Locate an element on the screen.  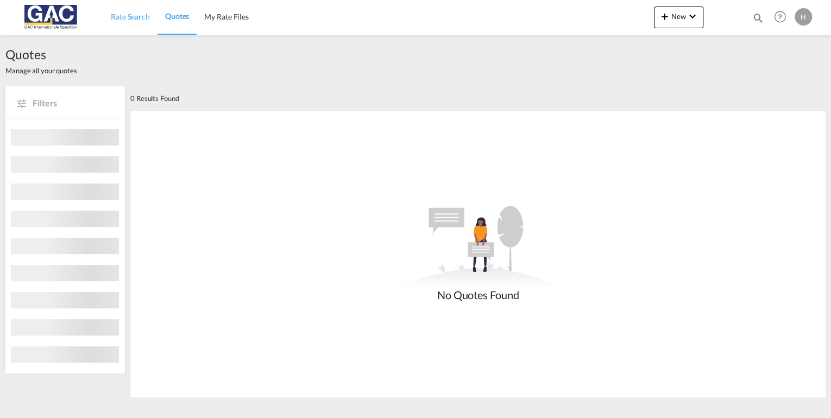
div: H is located at coordinates (803, 17).